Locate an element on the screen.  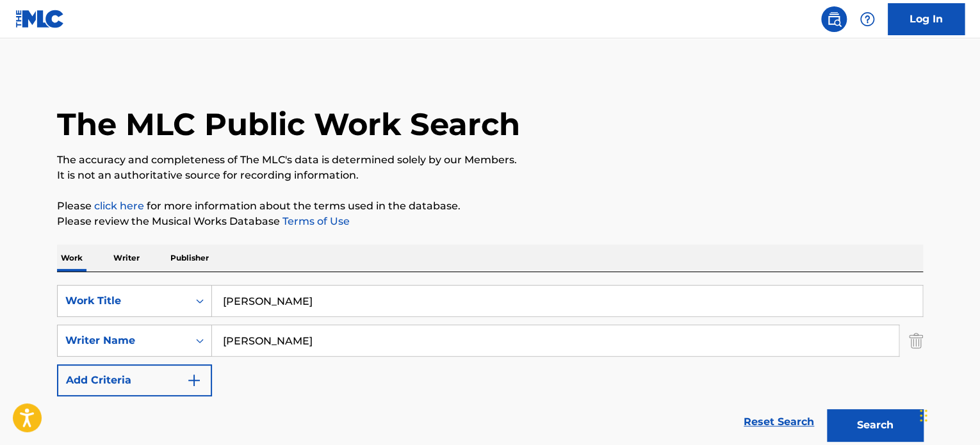
img: search is located at coordinates (834, 19).